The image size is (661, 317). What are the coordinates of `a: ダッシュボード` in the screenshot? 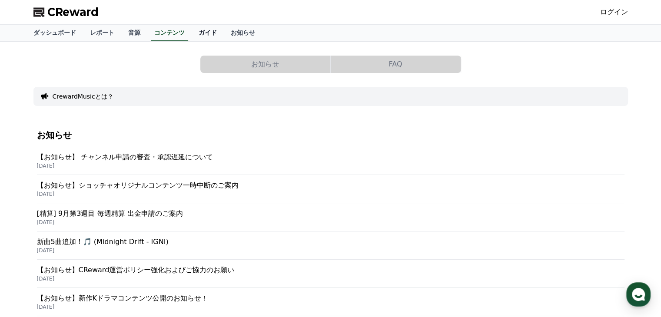 It's located at (55, 33).